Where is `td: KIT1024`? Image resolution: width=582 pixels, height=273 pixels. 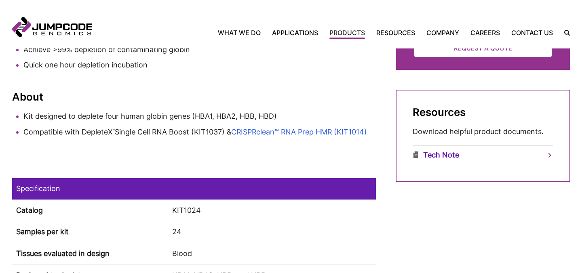 td: KIT1024 is located at coordinates (272, 211).